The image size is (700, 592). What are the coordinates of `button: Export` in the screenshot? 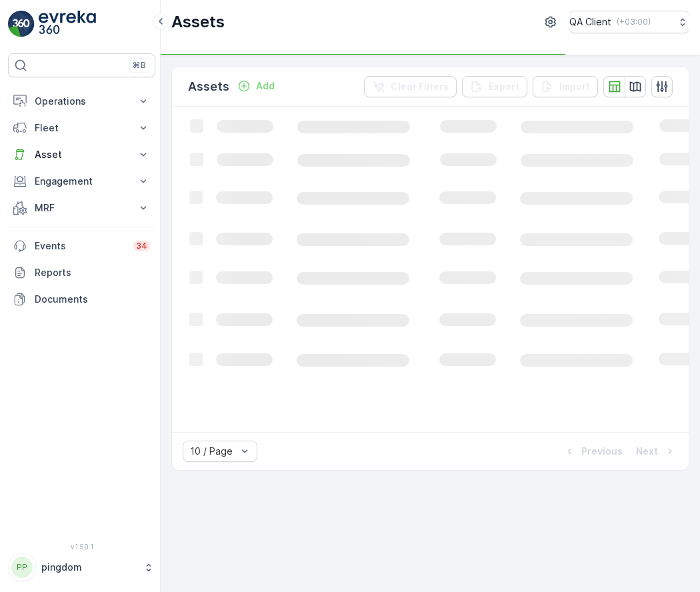 It's located at (495, 87).